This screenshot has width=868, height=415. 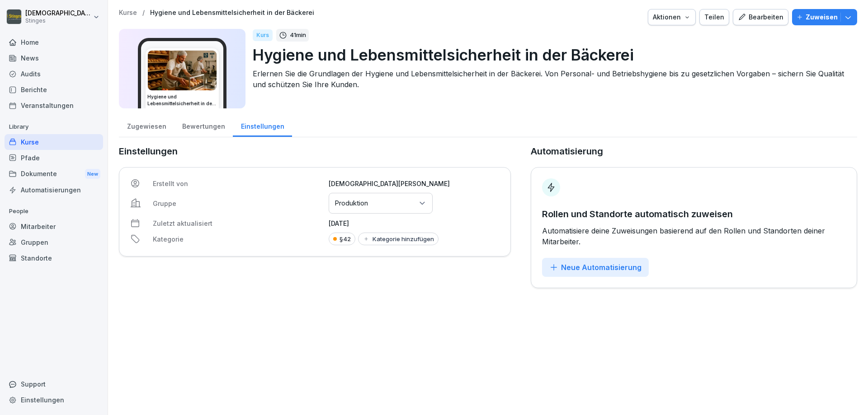 What do you see at coordinates (761, 17) in the screenshot?
I see `div: Bearbeiten` at bounding box center [761, 17].